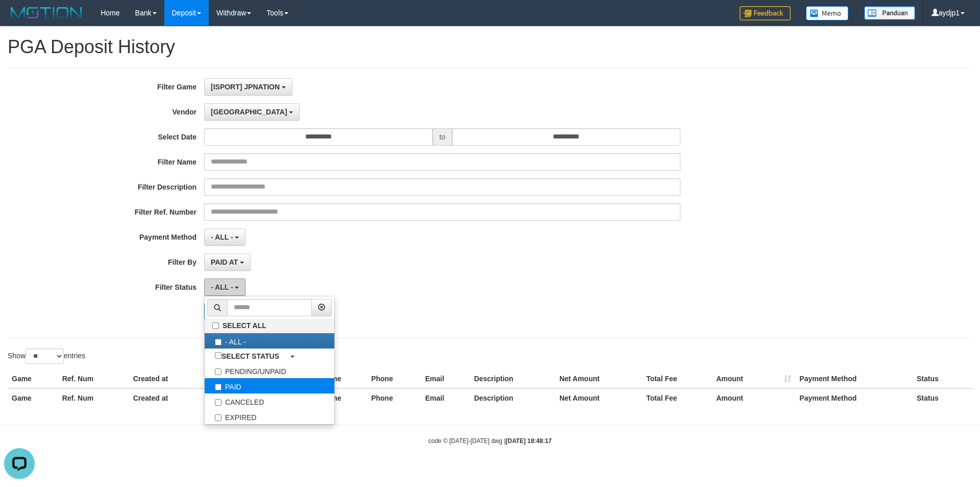 The image size is (980, 487). I want to click on input: PENDING/UNPAID, so click(218, 371).